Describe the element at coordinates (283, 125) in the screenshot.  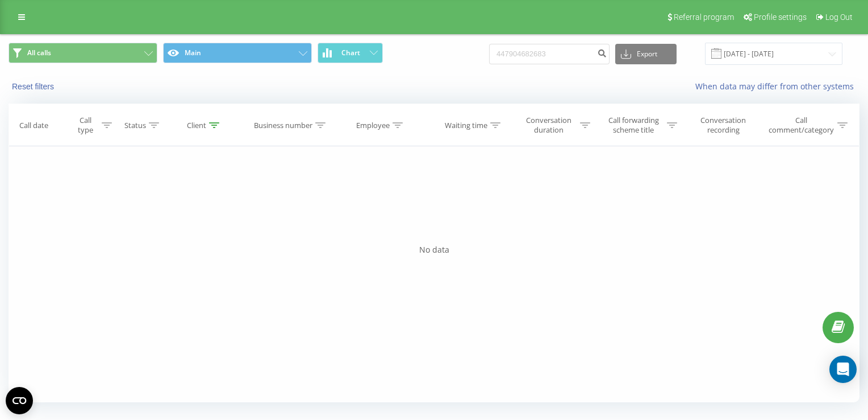
I see `div: Business number` at that location.